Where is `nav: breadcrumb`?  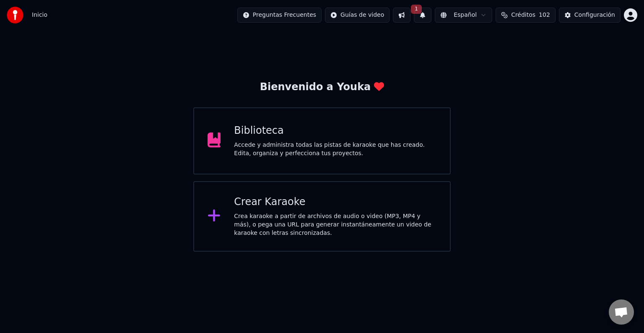 nav: breadcrumb is located at coordinates (39, 15).